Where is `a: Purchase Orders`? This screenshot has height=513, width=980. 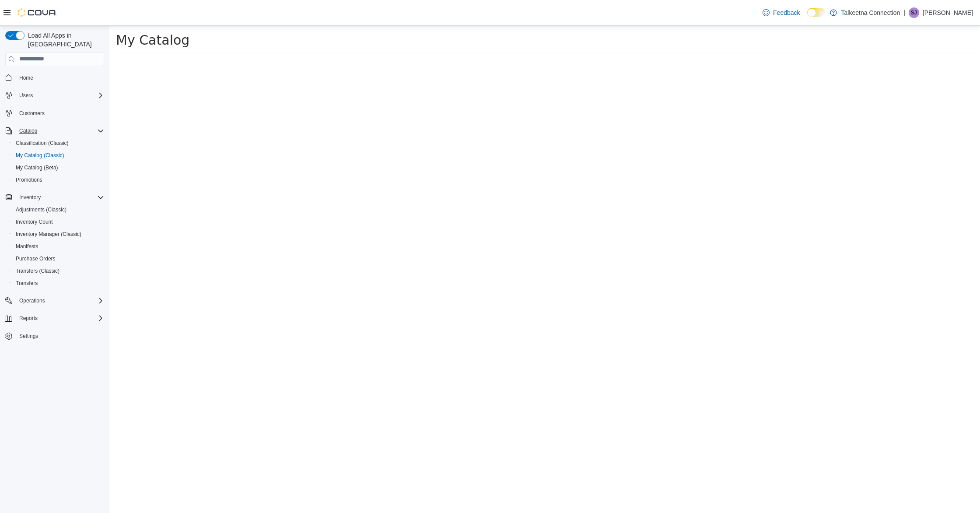 a: Purchase Orders is located at coordinates (35, 258).